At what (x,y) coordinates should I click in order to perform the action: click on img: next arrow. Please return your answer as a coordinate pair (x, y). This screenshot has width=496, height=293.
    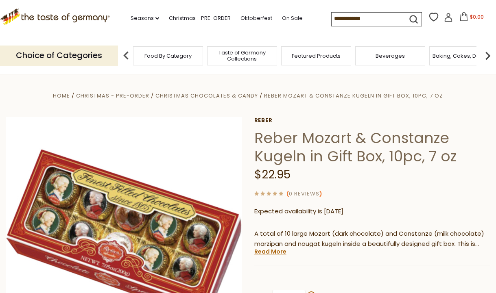
    Looking at the image, I should click on (488, 56).